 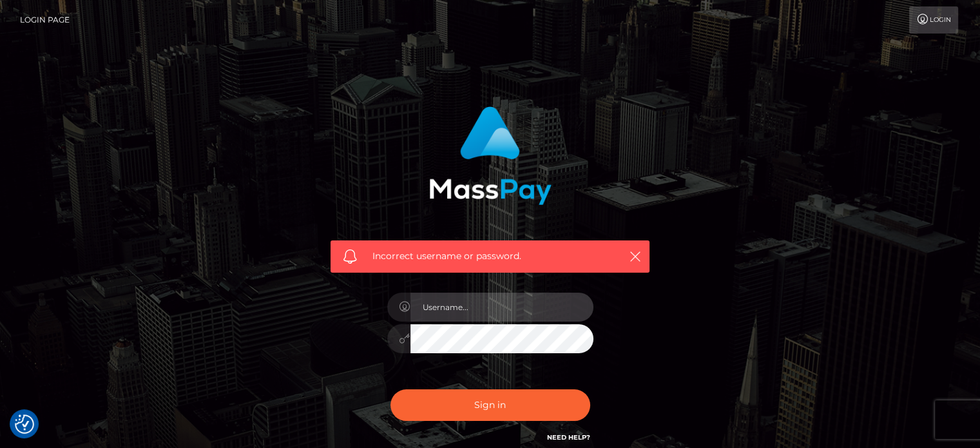 I want to click on img: MassPay Login, so click(x=490, y=155).